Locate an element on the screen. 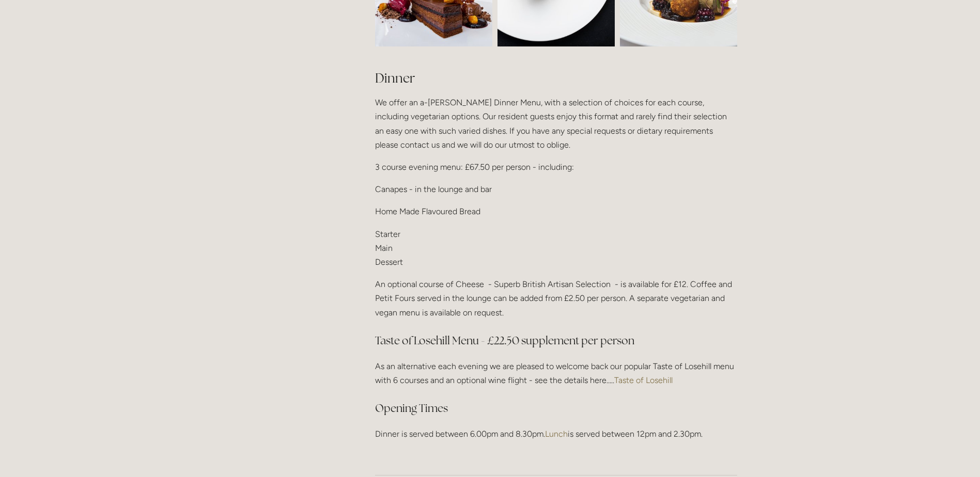  h2: Dinner is located at coordinates (556, 78).